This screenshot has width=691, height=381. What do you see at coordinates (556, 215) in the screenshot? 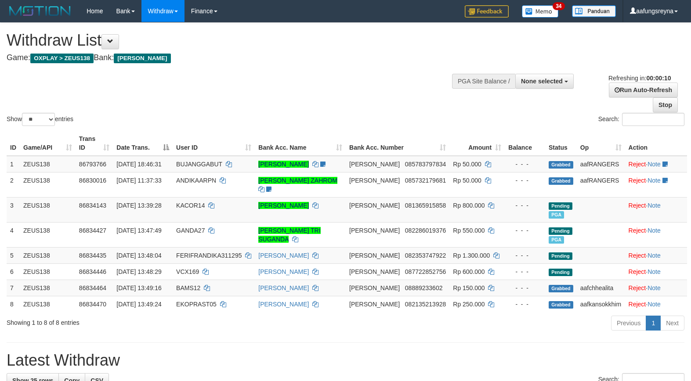
I see `span: Marked by aafRornrotha` at bounding box center [556, 215].